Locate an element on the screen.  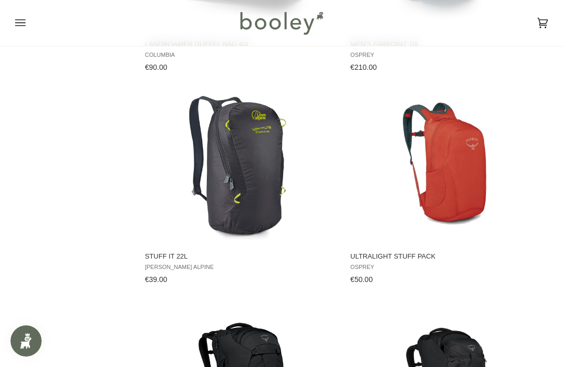
span: €90.00 is located at coordinates (156, 67).